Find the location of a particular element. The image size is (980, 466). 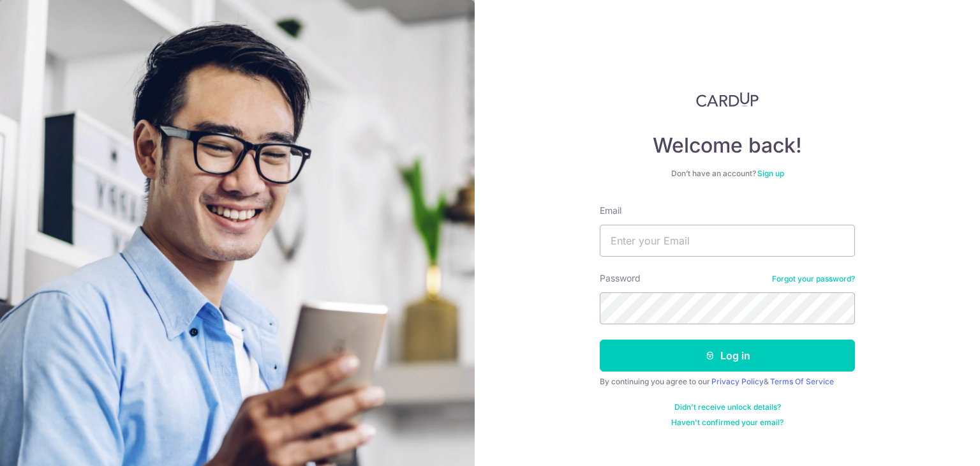

img: CardUp Logo is located at coordinates (728, 99).